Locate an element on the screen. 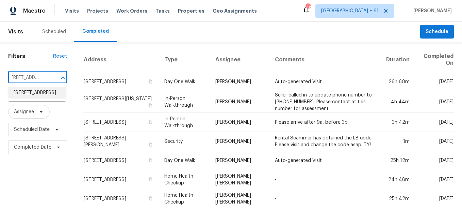  input: Search for an address... is located at coordinates (28, 78).